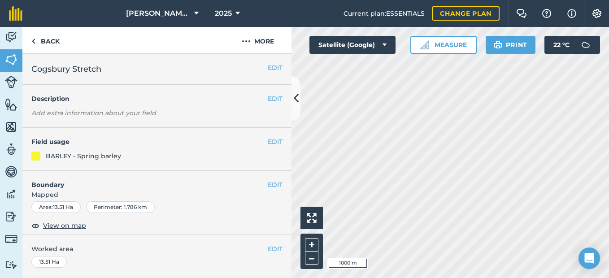 The height and width of the screenshot is (278, 609). What do you see at coordinates (597, 13) in the screenshot?
I see `img: A cog icon` at bounding box center [597, 13].